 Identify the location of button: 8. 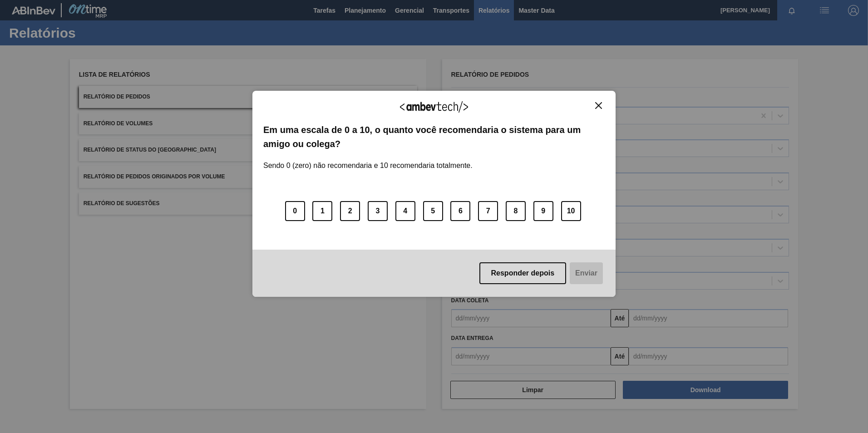
(515, 211).